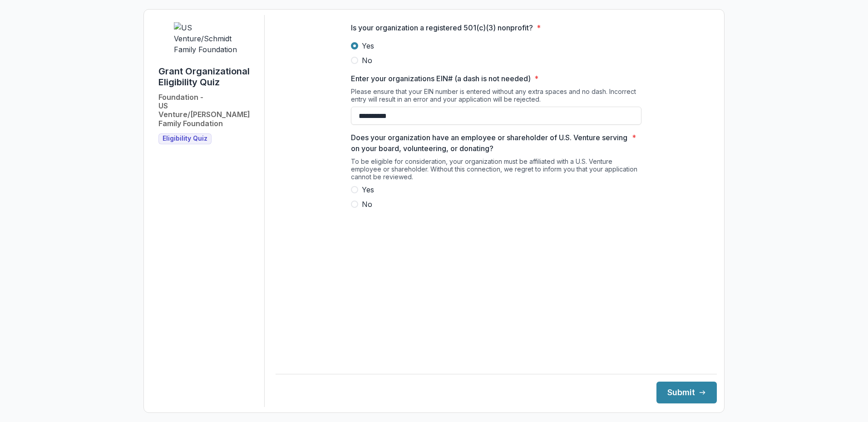 The width and height of the screenshot is (868, 422). I want to click on p: Does your organization have an employee or shareholder of U.S. Venture serving on your board, vol..., so click(489, 143).